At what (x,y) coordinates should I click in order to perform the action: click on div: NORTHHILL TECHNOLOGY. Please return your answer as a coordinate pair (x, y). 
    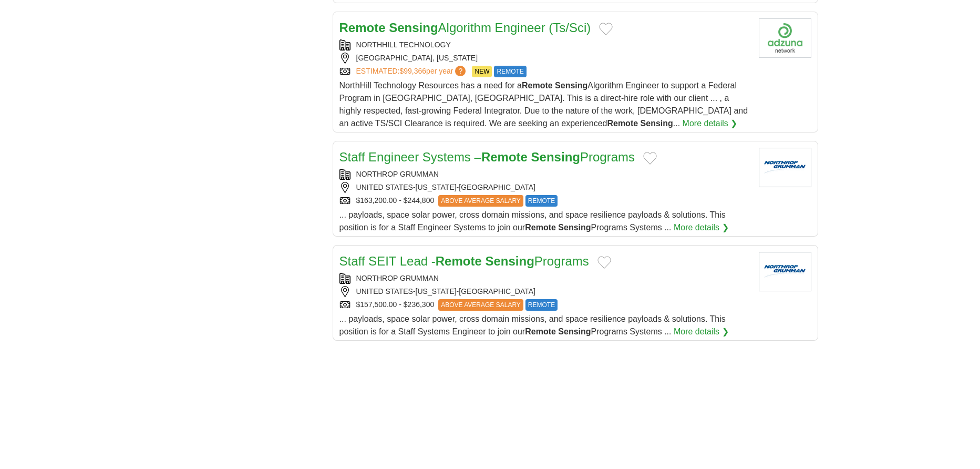
    Looking at the image, I should click on (545, 44).